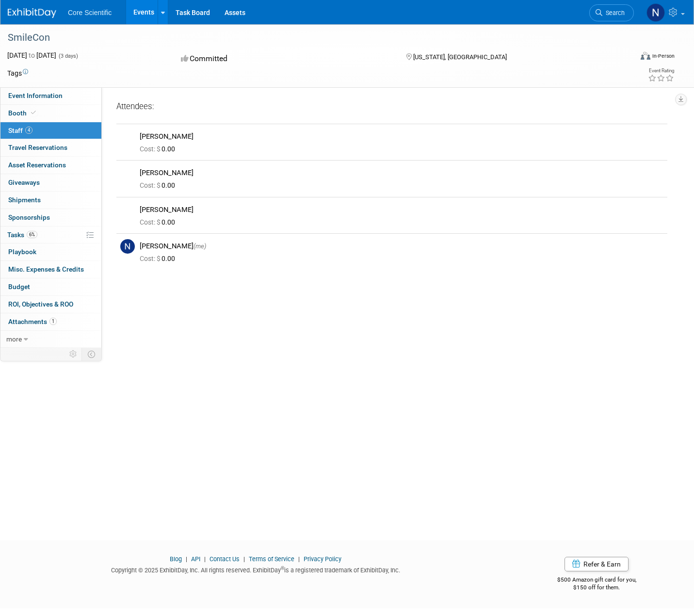 The image size is (694, 616). I want to click on a: Travel Reservations, so click(51, 147).